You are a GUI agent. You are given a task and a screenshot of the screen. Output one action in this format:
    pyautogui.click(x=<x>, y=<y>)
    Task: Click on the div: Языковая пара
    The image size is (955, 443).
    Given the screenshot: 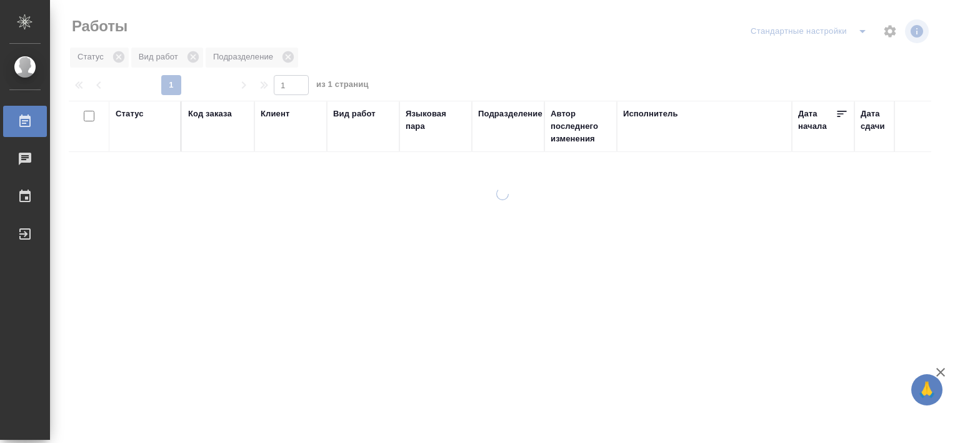 What is the action you would take?
    pyautogui.click(x=436, y=120)
    